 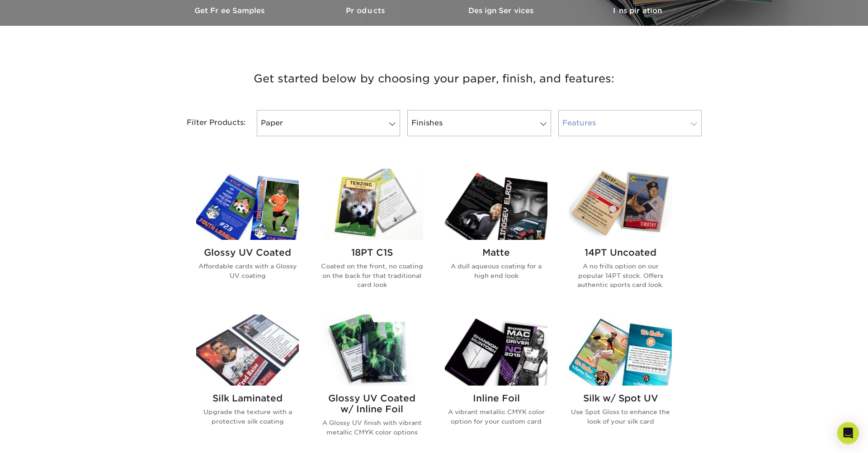 What do you see at coordinates (328, 123) in the screenshot?
I see `a: Paper` at bounding box center [328, 123].